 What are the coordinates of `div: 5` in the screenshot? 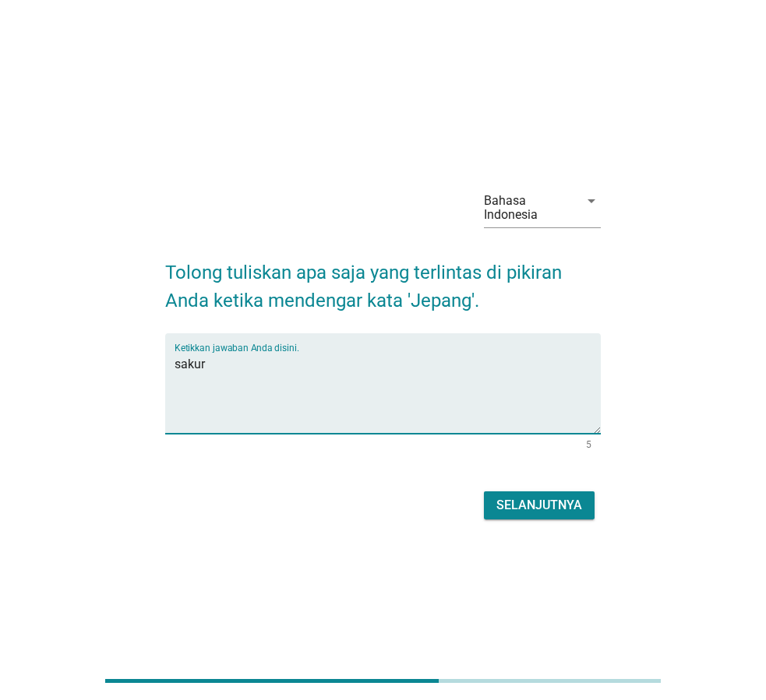 It's located at (588, 444).